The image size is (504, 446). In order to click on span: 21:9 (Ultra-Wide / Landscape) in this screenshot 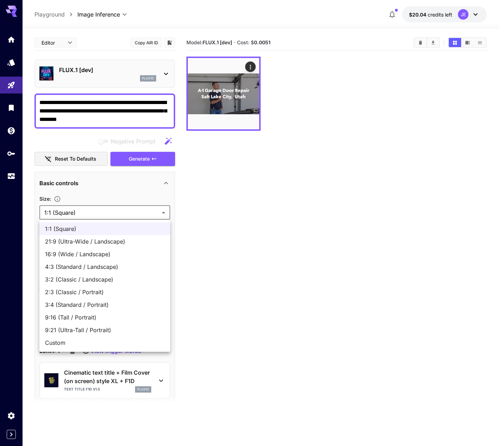, I will do `click(105, 242)`.